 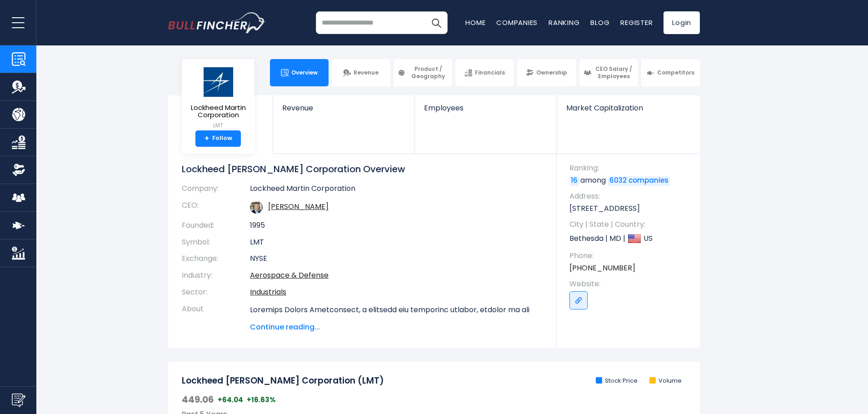 What do you see at coordinates (298, 206) in the screenshot?
I see `a: ceo` at bounding box center [298, 206].